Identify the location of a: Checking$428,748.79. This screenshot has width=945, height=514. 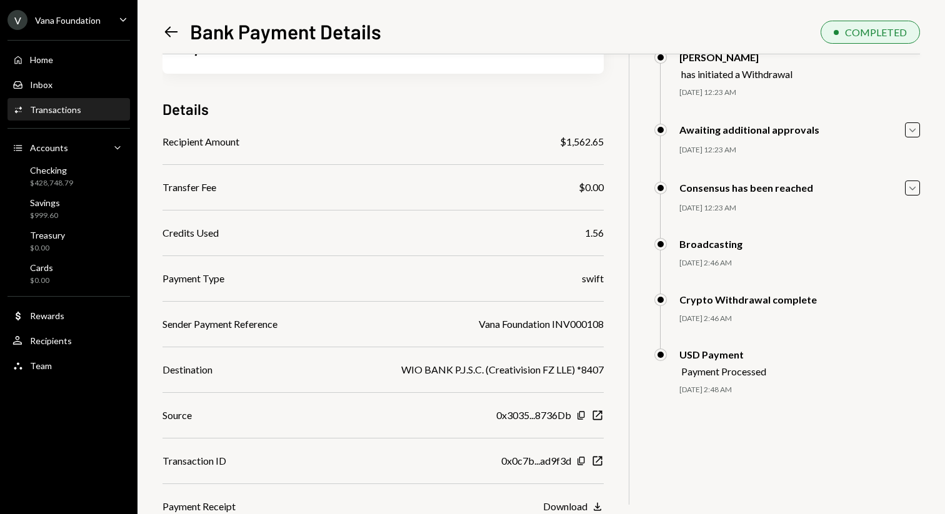
(69, 176).